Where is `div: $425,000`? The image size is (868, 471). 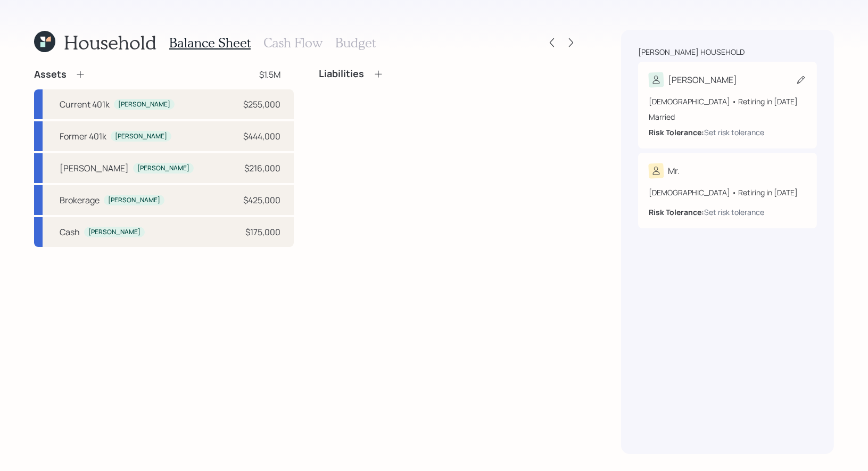 div: $425,000 is located at coordinates (262, 200).